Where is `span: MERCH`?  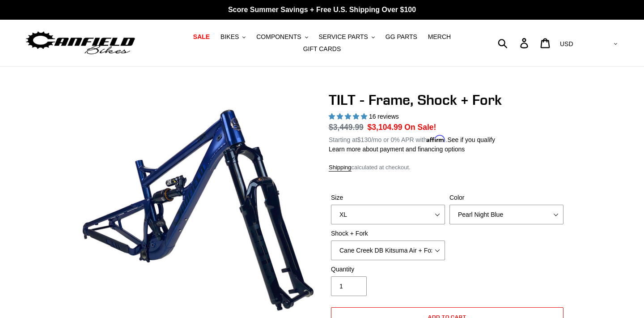
span: MERCH is located at coordinates (439, 37).